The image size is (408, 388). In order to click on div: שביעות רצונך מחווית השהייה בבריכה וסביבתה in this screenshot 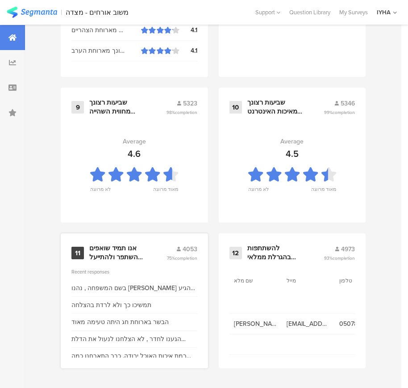, I will do `click(117, 107)`.